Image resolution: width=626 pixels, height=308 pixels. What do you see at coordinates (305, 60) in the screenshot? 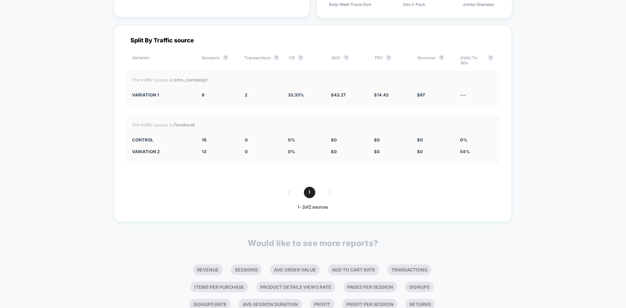
I see `div: CR` at bounding box center [305, 60].